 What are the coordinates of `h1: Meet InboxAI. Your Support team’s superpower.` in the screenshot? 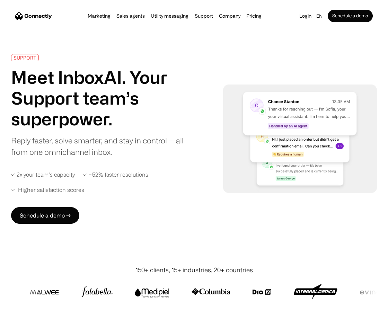 It's located at (101, 98).